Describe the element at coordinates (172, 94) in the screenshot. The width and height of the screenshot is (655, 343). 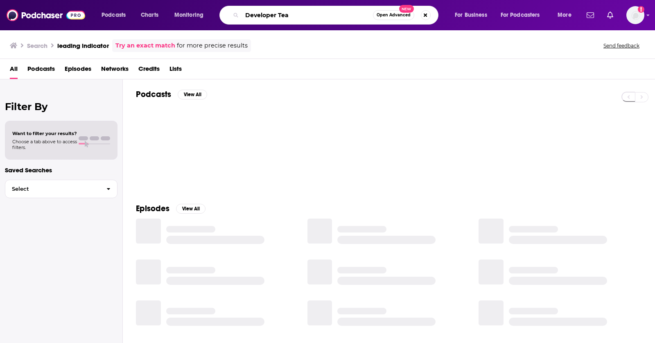
I see `a: PodcastsView All` at that location.